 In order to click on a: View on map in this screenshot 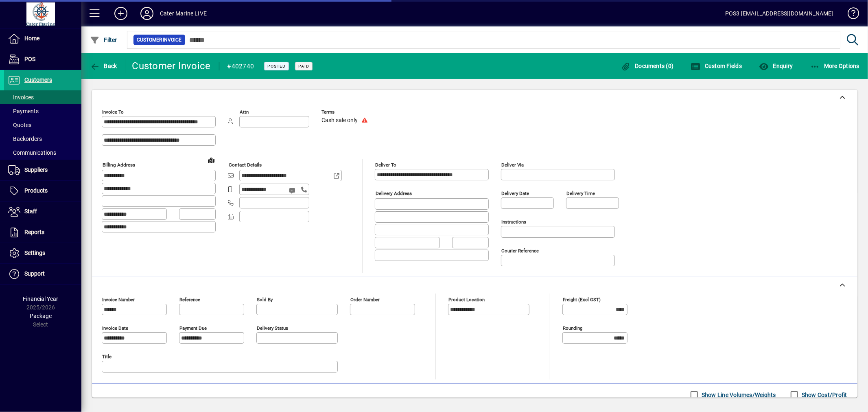, I will do `click(211, 160)`.